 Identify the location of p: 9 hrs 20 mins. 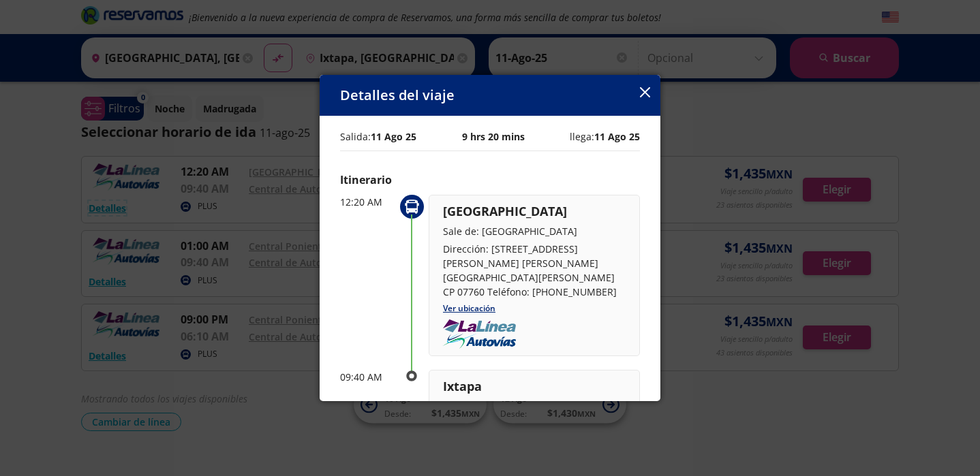
(493, 136).